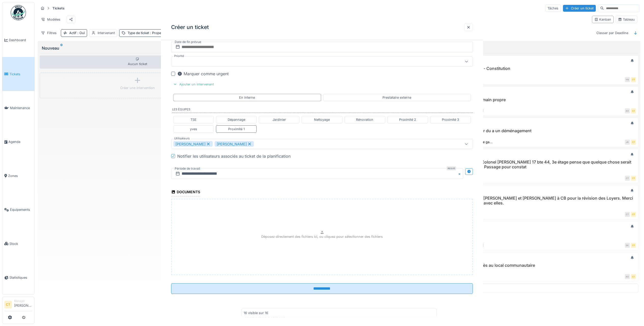  I want to click on label: Période de travail, so click(187, 169).